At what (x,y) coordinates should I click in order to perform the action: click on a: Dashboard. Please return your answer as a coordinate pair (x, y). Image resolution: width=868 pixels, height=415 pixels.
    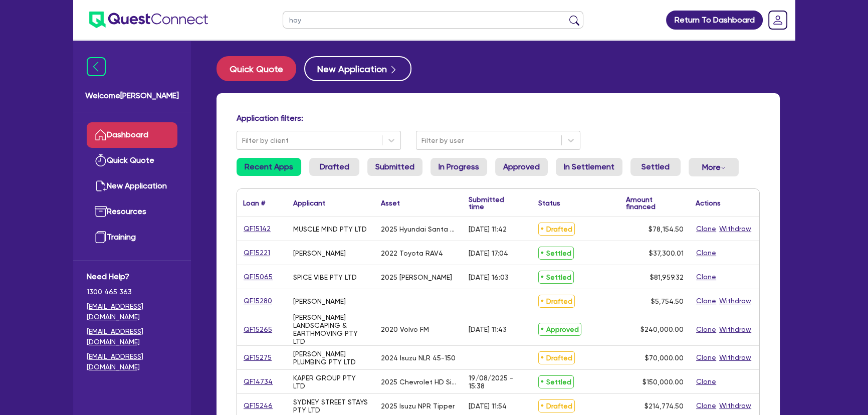
    Looking at the image, I should click on (132, 134).